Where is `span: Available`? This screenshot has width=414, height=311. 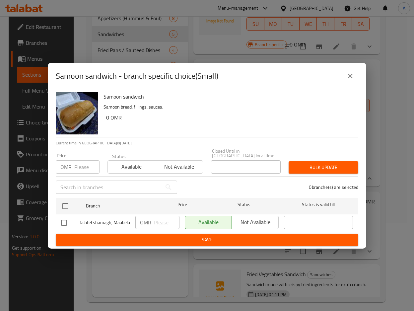 span: Available is located at coordinates (131, 167).